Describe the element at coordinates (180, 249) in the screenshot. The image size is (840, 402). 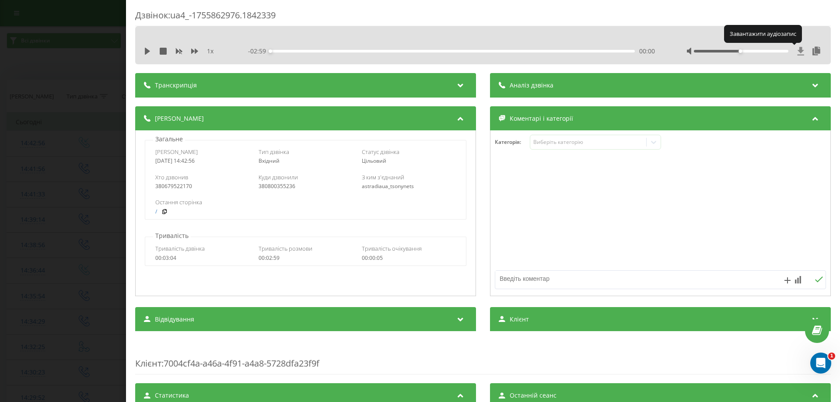
I see `span: Тривалість дзвінка` at that location.